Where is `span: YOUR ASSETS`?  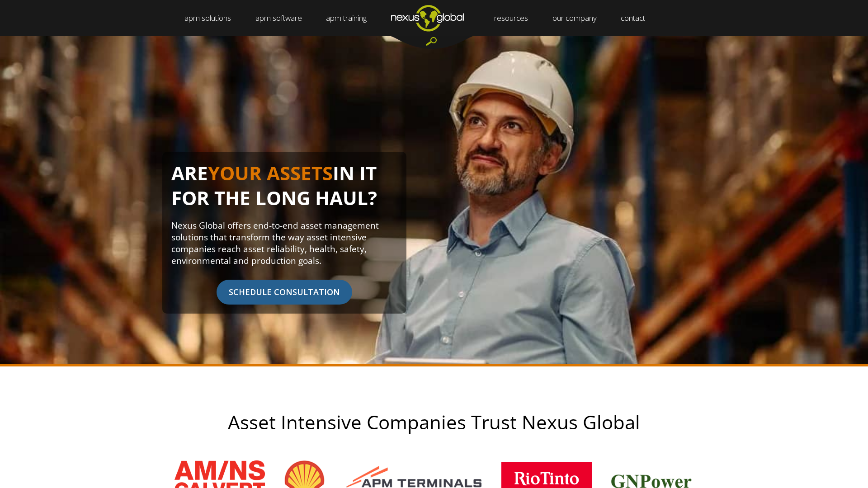 span: YOUR ASSETS is located at coordinates (271, 172).